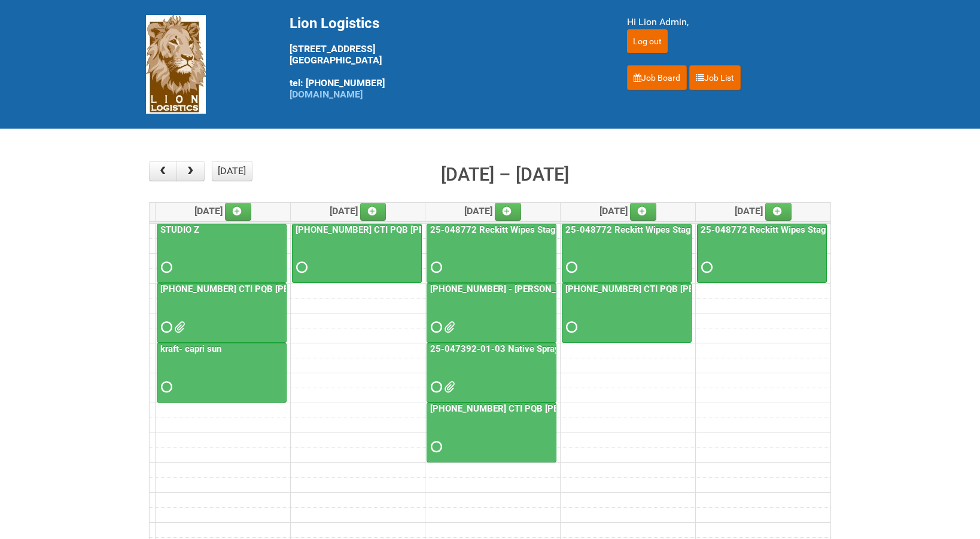 The image size is (980, 539). What do you see at coordinates (730, 22) in the screenshot?
I see `div: Hi Lion Admin,` at bounding box center [730, 22].